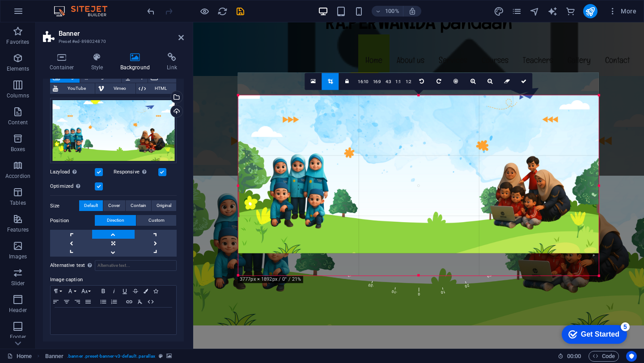 This screenshot has width=644, height=363. What do you see at coordinates (125, 291) in the screenshot?
I see `button: Underline (⌘U)` at bounding box center [125, 291].